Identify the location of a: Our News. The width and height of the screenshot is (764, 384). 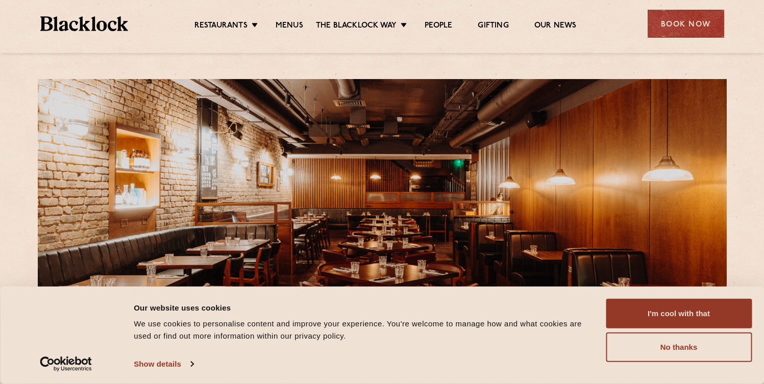
(555, 27).